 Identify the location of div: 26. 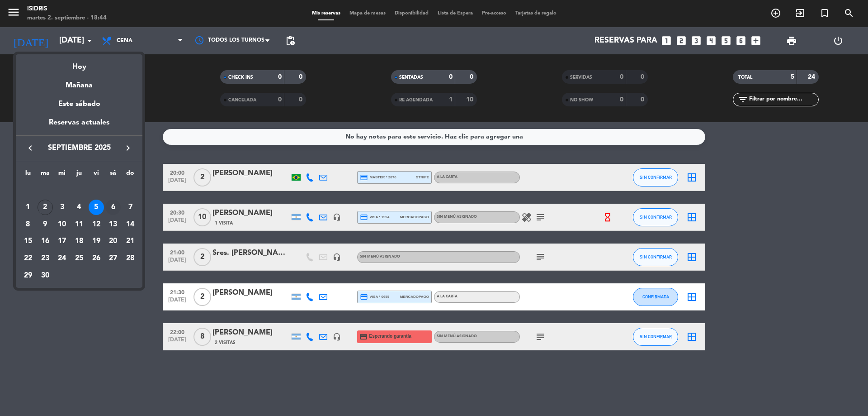
(96, 258).